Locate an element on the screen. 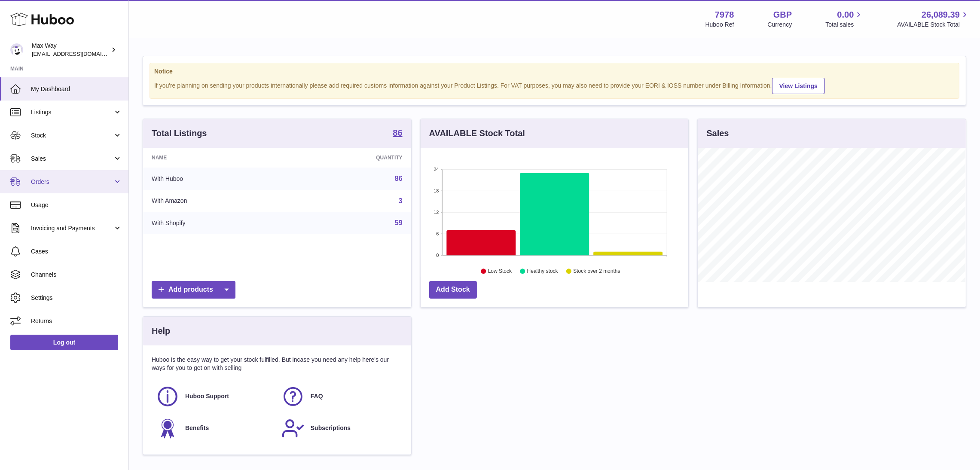  div: Currency is located at coordinates (780, 25).